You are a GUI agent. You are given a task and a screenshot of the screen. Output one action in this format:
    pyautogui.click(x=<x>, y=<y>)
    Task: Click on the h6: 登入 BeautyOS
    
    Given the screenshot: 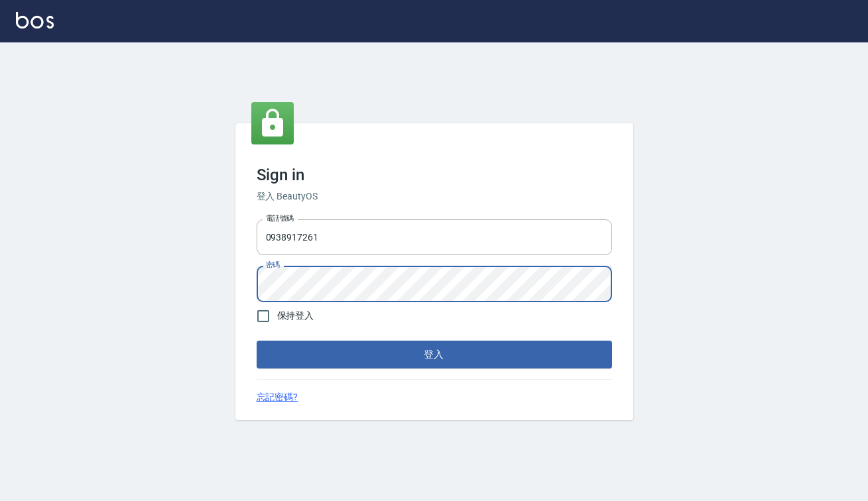 What is the action you would take?
    pyautogui.click(x=435, y=196)
    